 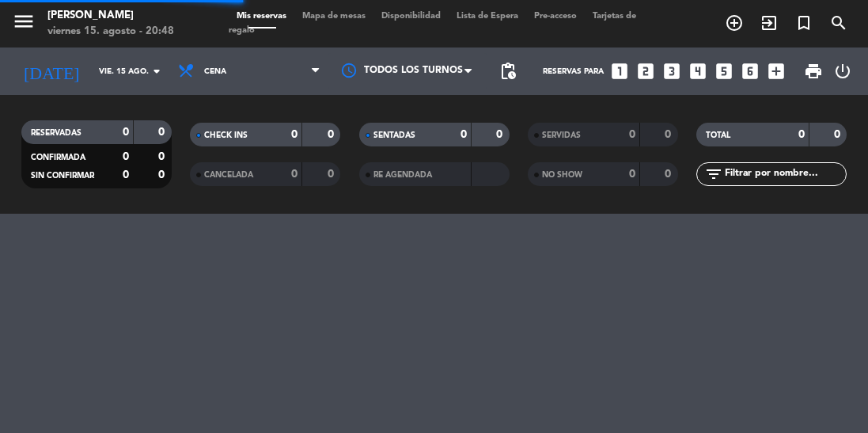 I want to click on i: looks_6, so click(x=750, y=71).